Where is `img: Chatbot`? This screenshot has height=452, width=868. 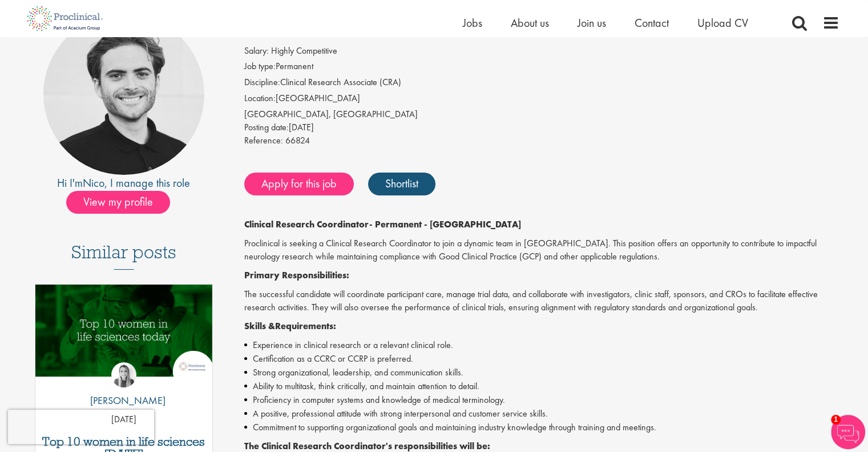
img: Chatbot is located at coordinates (848, 432).